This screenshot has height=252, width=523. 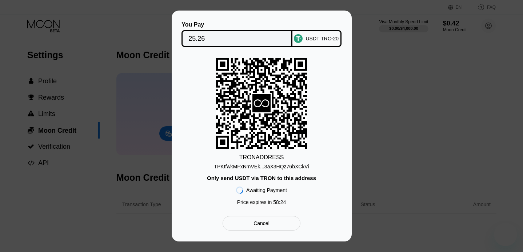 What do you see at coordinates (261, 178) in the screenshot?
I see `div: Only send USDT via TRON to this address` at bounding box center [261, 178].